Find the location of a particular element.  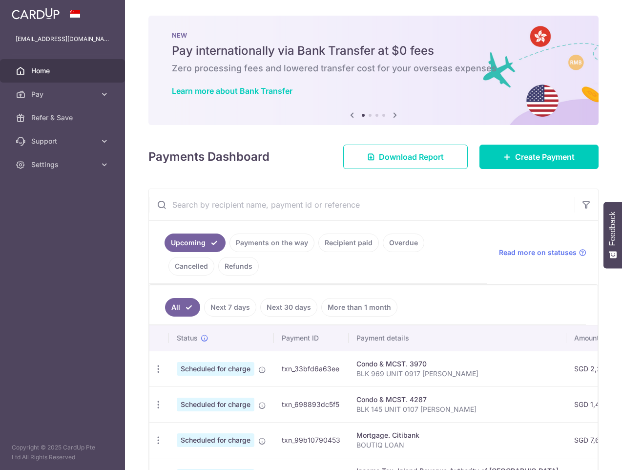

img: CardUp is located at coordinates (36, 14).